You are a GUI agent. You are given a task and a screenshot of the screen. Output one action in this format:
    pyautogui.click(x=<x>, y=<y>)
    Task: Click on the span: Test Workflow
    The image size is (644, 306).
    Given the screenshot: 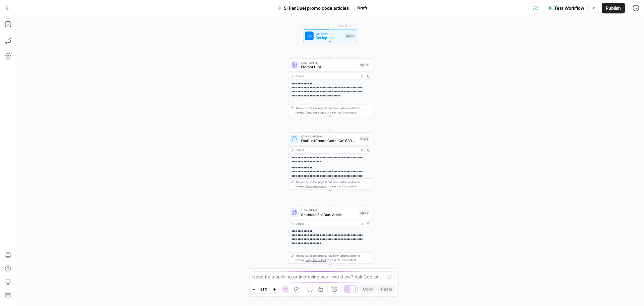 What is the action you would take?
    pyautogui.click(x=569, y=8)
    